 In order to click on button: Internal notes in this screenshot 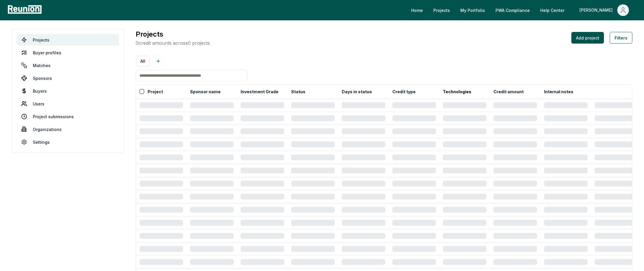, I will do `click(558, 92)`.